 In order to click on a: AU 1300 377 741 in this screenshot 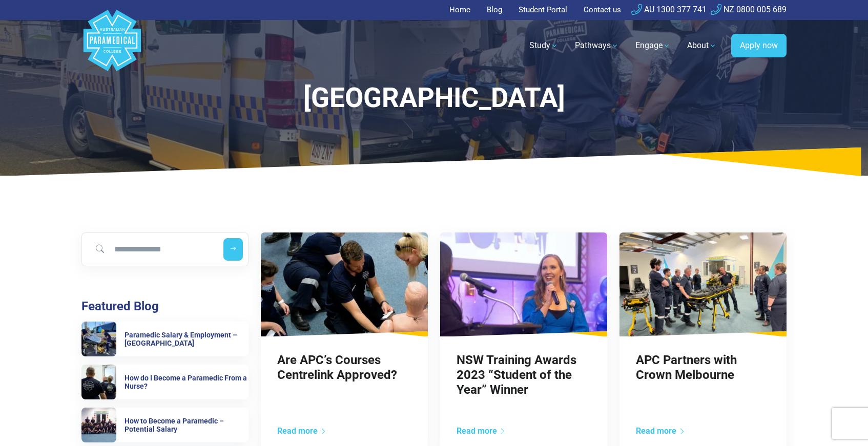, I will do `click(669, 9)`.